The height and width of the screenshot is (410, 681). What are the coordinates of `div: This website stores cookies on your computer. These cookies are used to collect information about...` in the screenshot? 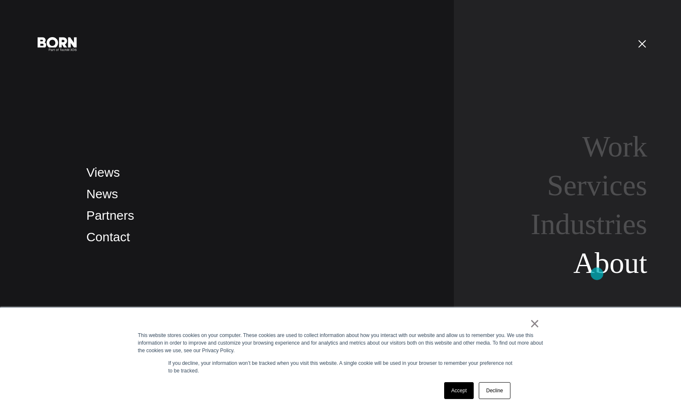 It's located at (340, 343).